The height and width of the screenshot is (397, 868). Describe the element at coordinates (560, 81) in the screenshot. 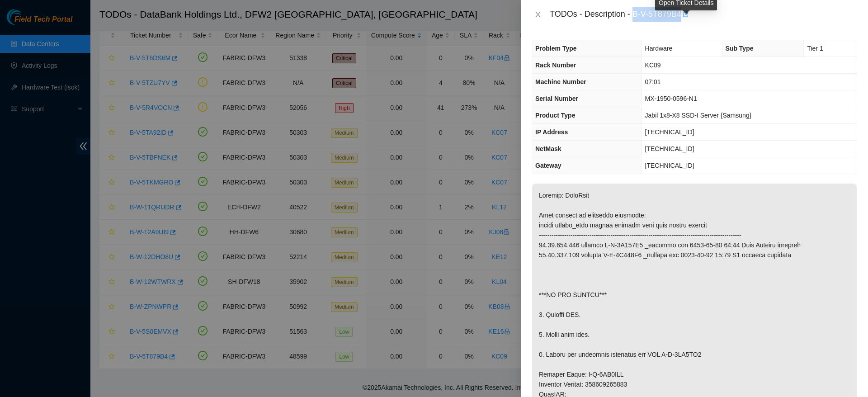

I see `span: Machine Number` at that location.